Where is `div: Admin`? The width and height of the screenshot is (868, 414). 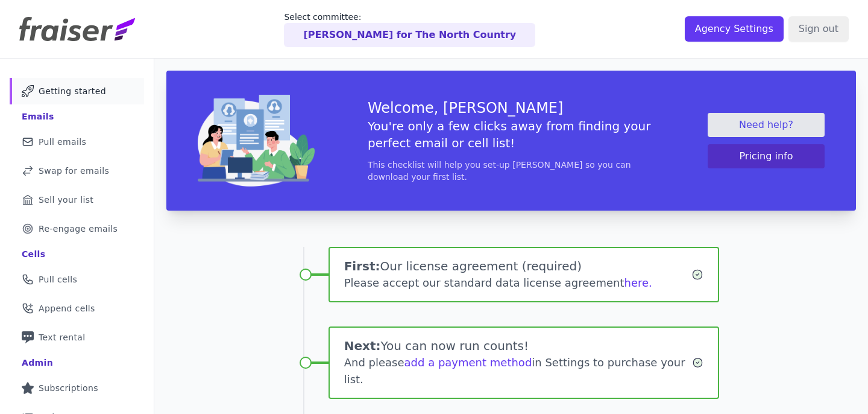
div: Admin is located at coordinates (37, 362).